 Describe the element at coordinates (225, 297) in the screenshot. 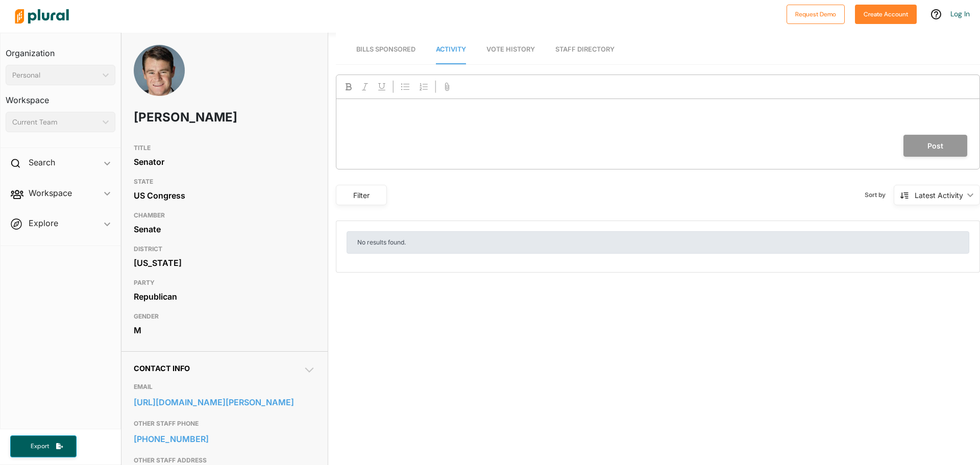

I see `div: Republican` at that location.